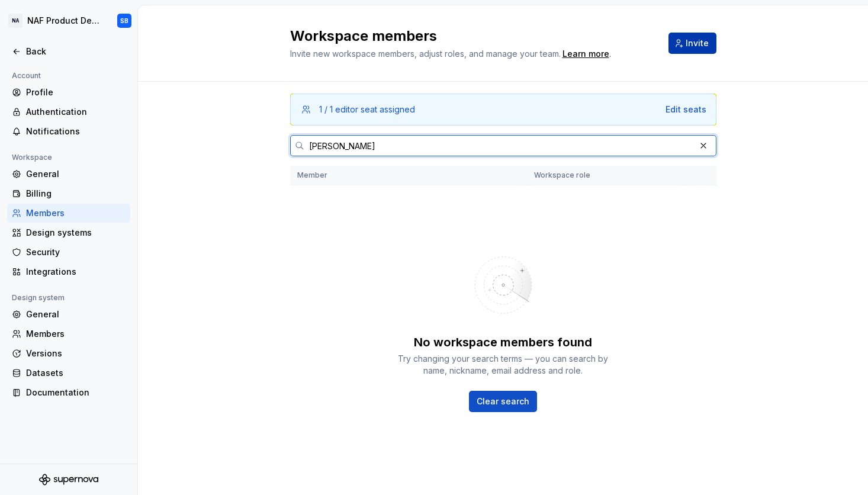 The height and width of the screenshot is (495, 868). Describe the element at coordinates (69, 132) in the screenshot. I see `a: Notifications` at that location.